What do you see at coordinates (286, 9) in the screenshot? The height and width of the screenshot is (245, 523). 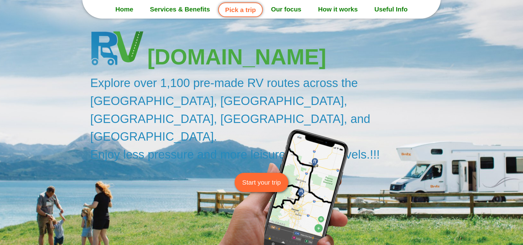 I see `a: Our focus` at bounding box center [286, 9].